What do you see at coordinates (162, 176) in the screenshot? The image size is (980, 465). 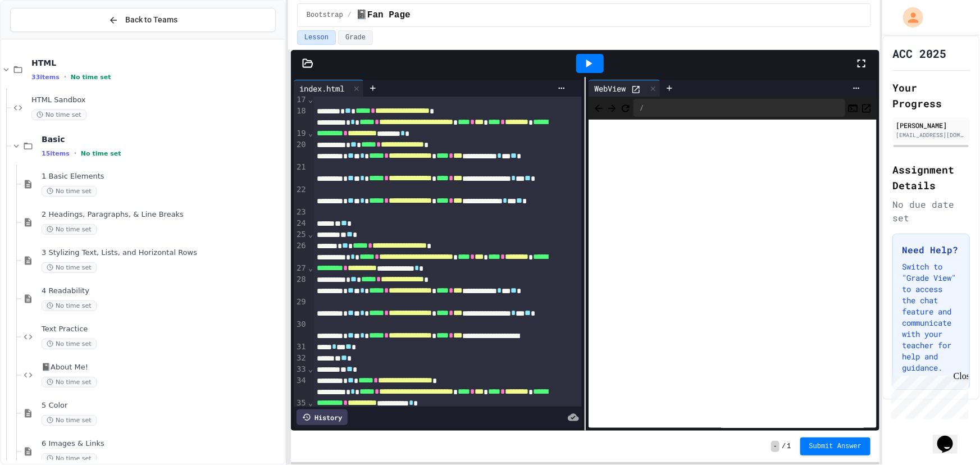 I see `span: 1 Basic Elements` at bounding box center [162, 176].